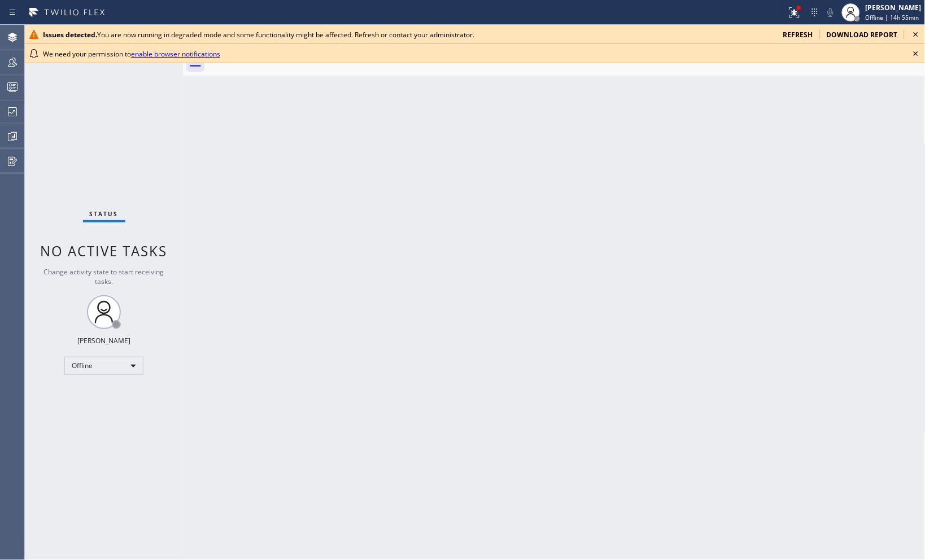 The height and width of the screenshot is (560, 925). I want to click on button: Mute, so click(831, 12).